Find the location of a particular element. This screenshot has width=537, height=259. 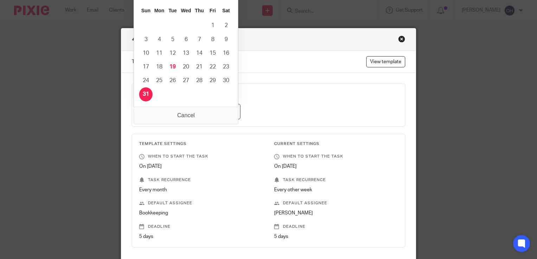

abbr: Saturday is located at coordinates (226, 11).